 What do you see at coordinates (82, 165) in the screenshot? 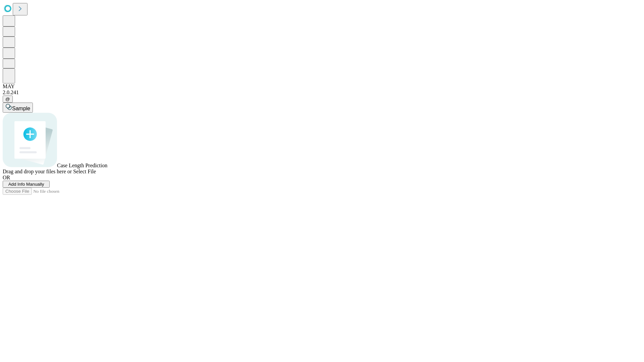
I see `span: Case Length Prediction` at bounding box center [82, 165].